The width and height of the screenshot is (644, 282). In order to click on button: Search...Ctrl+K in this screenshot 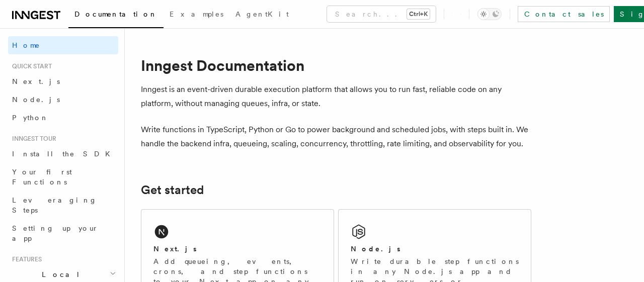, I will do `click(381, 14)`.